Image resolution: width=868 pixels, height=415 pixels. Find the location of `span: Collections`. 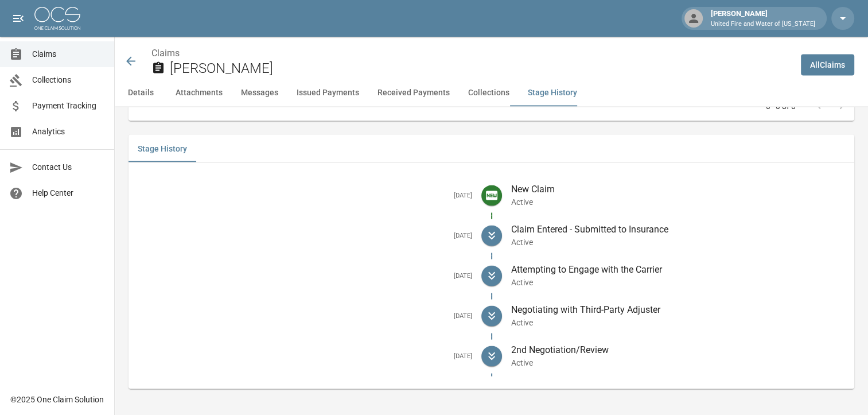

span: Collections is located at coordinates (68, 80).